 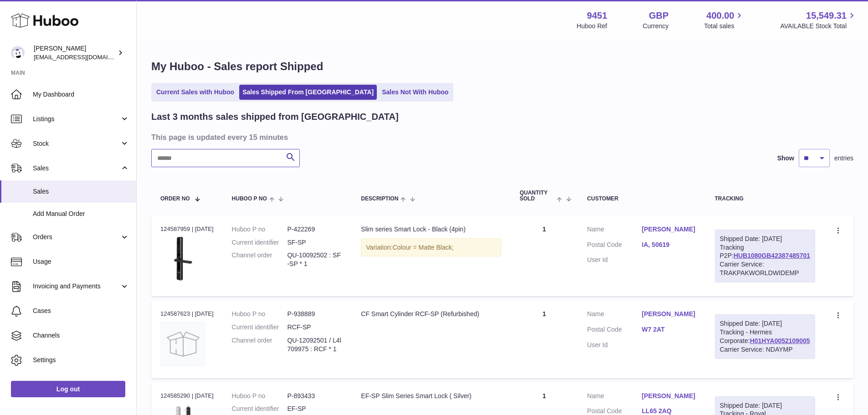 What do you see at coordinates (183, 344) in the screenshot?
I see `img: no-photo.jpg` at bounding box center [183, 344].